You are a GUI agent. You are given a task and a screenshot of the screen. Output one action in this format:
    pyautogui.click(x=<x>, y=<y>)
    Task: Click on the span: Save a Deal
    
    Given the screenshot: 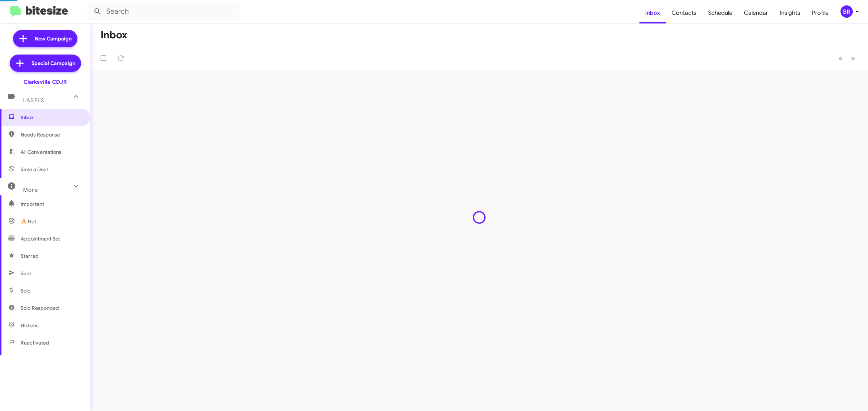 What is the action you would take?
    pyautogui.click(x=34, y=170)
    